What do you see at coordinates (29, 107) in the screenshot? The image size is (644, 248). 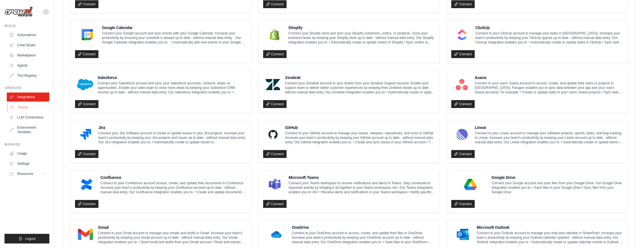 I see `a: Traces` at bounding box center [29, 107].